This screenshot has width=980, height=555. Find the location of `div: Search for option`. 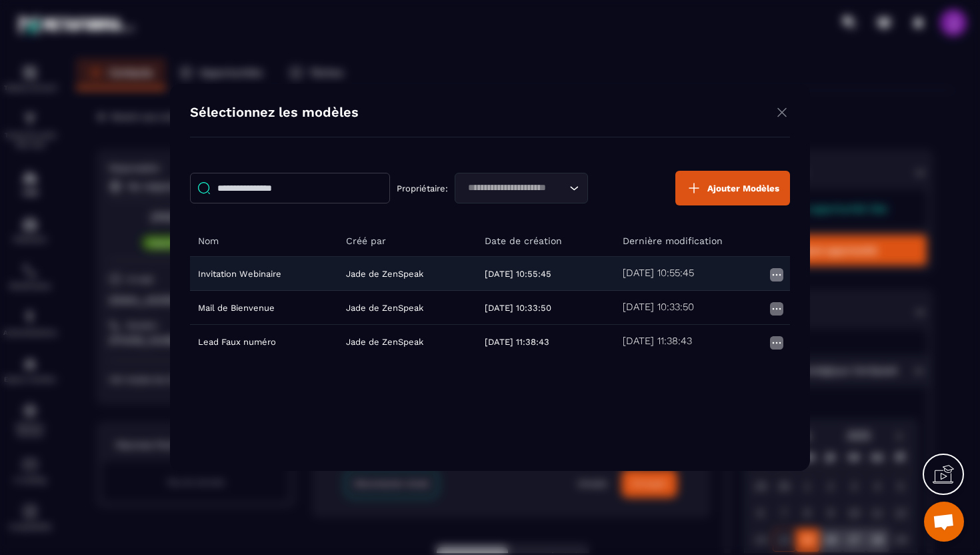

div: Search for option is located at coordinates (521, 188).